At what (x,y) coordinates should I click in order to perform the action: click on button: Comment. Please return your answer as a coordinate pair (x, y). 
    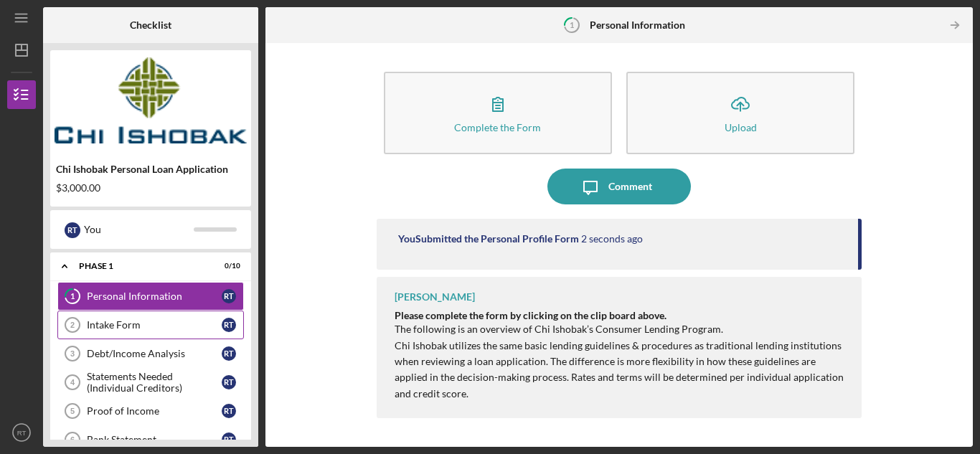
    Looking at the image, I should click on (619, 187).